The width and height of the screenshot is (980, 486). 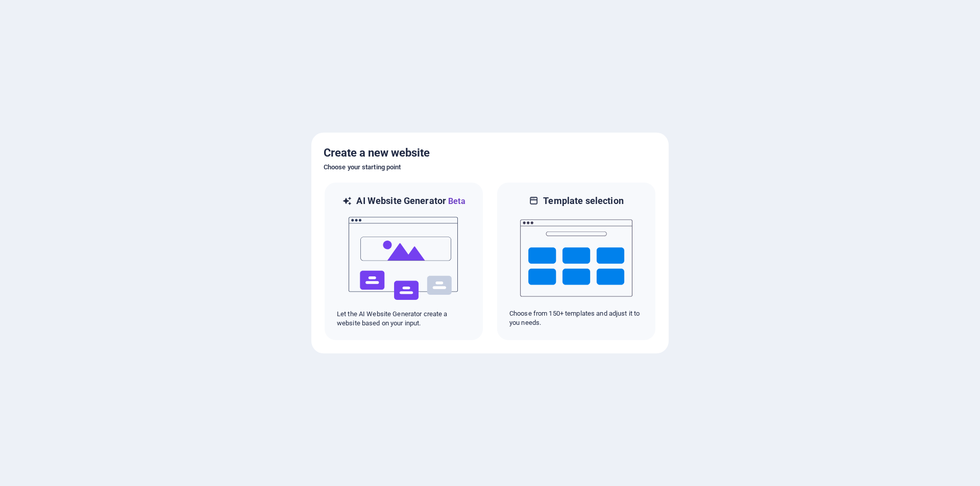 I want to click on h6: Template selection, so click(x=583, y=201).